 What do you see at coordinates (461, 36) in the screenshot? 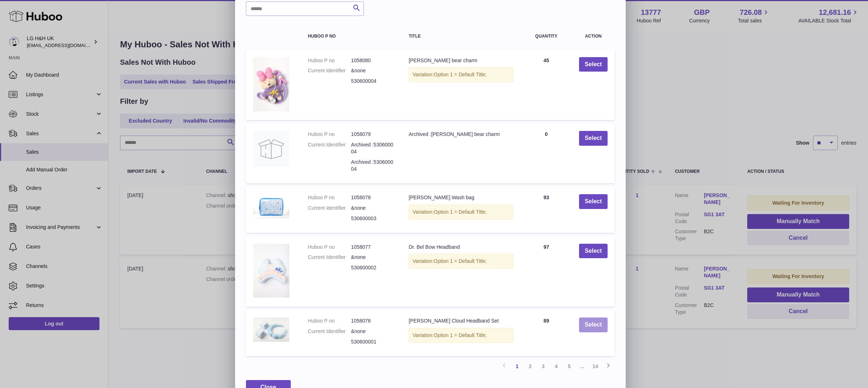
I see `th: Title` at bounding box center [461, 36].